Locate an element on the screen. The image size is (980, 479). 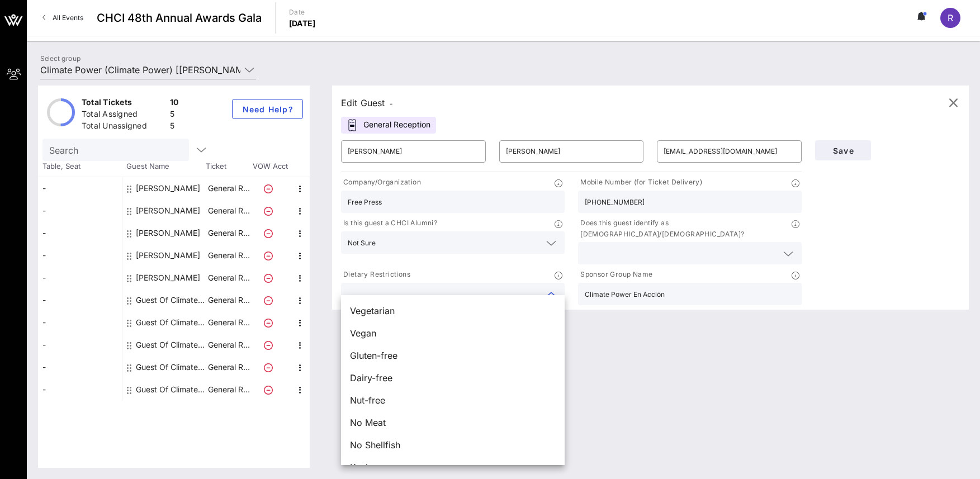
button: Save is located at coordinates (843, 150).